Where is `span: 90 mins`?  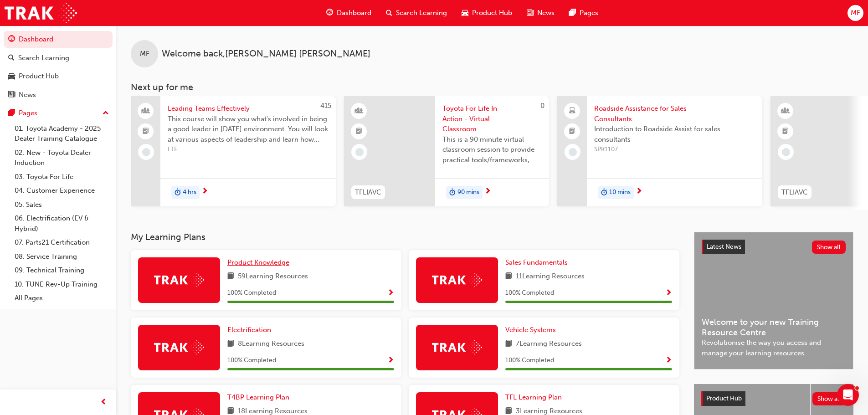 span: 90 mins is located at coordinates (468, 192).